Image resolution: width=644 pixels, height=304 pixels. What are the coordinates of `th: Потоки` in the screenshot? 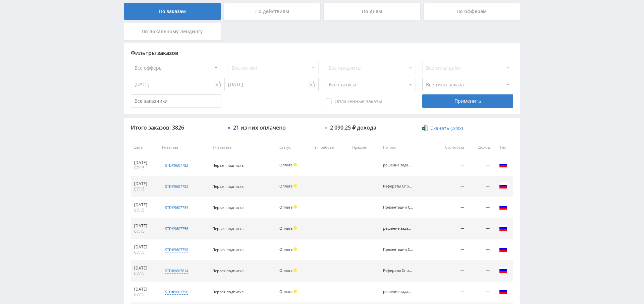 It's located at (405, 147).